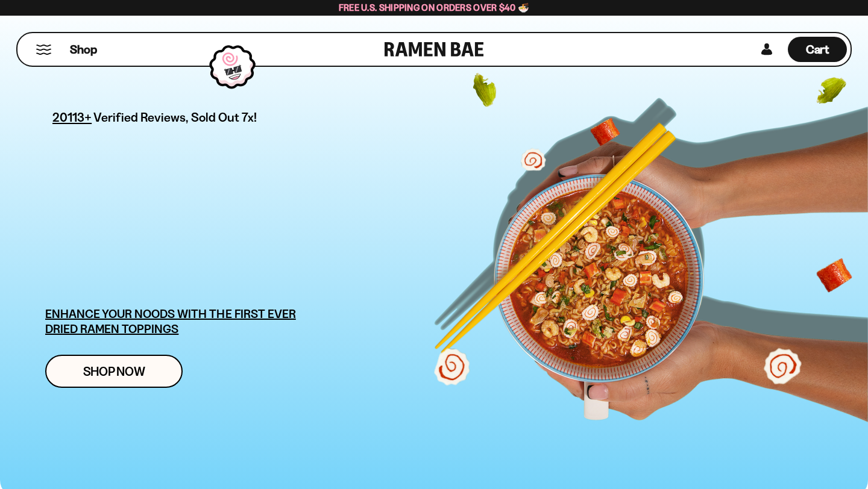  What do you see at coordinates (83, 49) in the screenshot?
I see `span: Shop` at bounding box center [83, 49].